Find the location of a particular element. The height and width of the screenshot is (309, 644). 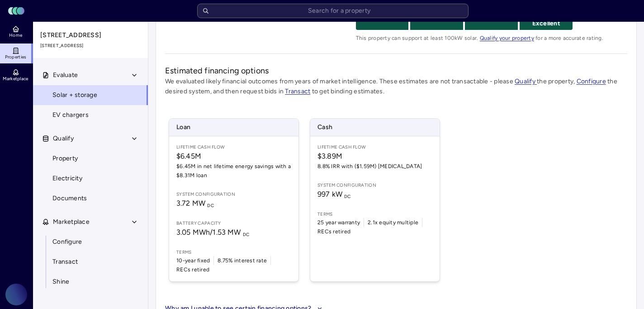

p: We evaluated likely financial outcomes from years of market intelligence. These estimates are not... is located at coordinates (396, 86).